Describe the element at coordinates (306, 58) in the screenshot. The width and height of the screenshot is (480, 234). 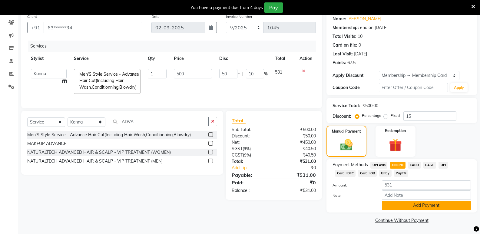
I see `th: Action` at that location.